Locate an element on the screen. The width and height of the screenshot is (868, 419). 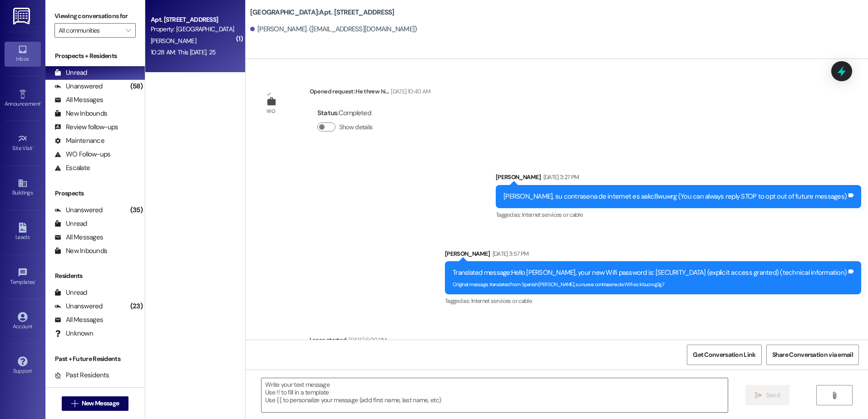
div: Past + Future Residents is located at coordinates (95, 359).